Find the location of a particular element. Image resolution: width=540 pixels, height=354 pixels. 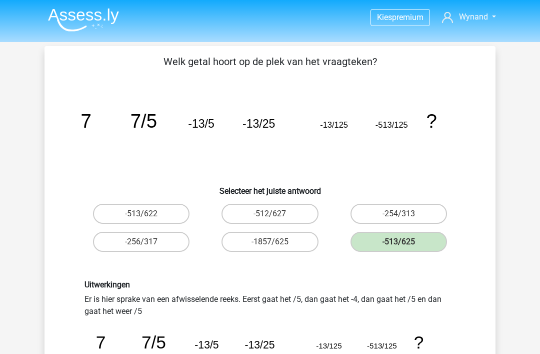

h6: Selecteer het juiste antwoord is located at coordinates (270, 187).